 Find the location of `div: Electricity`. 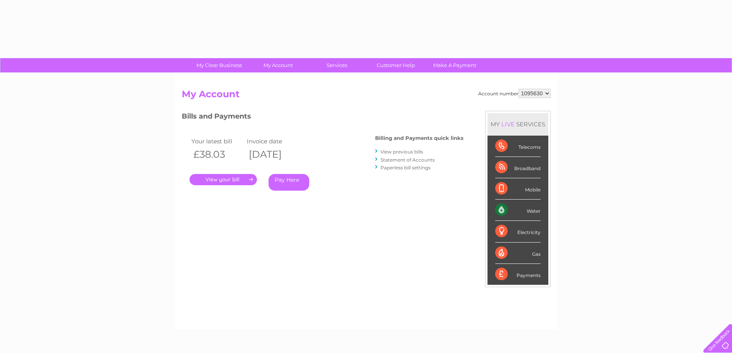

div: Electricity is located at coordinates (518, 231).